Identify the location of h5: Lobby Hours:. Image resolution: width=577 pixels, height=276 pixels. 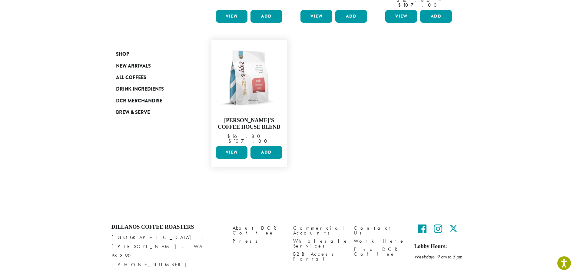
(440, 246).